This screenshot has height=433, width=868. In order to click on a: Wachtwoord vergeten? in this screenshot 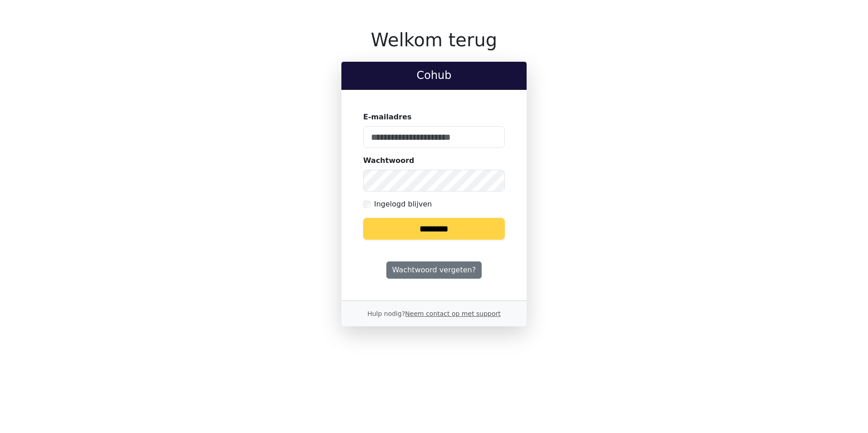, I will do `click(434, 270)`.